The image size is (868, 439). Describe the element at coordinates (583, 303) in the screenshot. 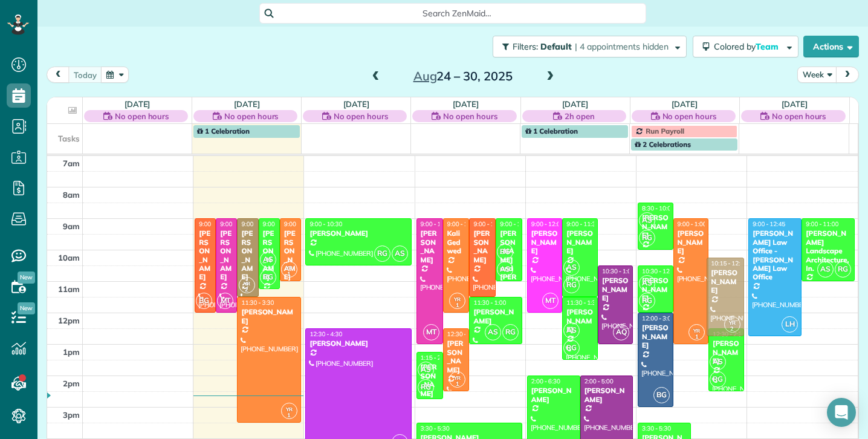

I see `span: 11:30 - 1:30` at that location.